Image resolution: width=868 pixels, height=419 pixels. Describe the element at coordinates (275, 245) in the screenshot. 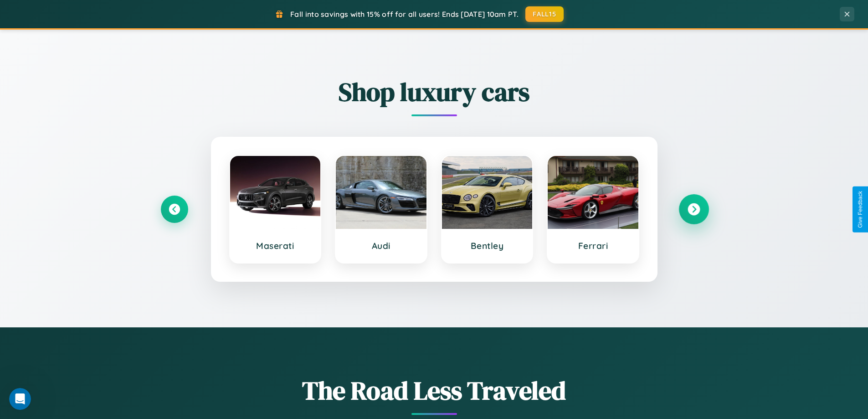

I see `h3: Maserati` at that location.